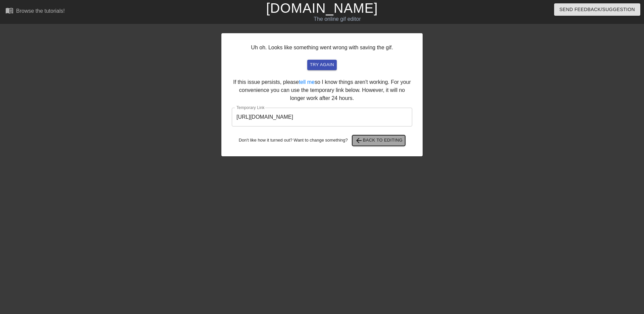 The width and height of the screenshot is (644, 314). I want to click on a: Browse the tutorials!, so click(35, 12).